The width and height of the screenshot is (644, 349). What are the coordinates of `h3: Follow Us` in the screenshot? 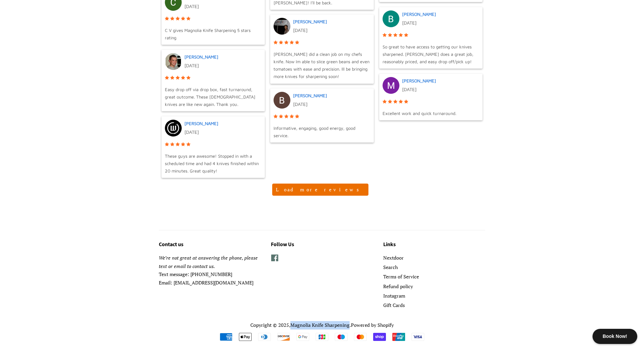 It's located at (322, 244).